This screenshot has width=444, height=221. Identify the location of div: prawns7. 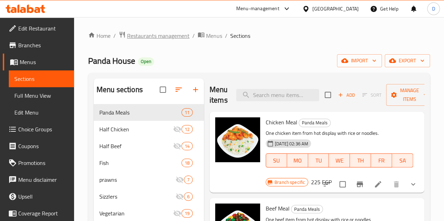
(149, 180).